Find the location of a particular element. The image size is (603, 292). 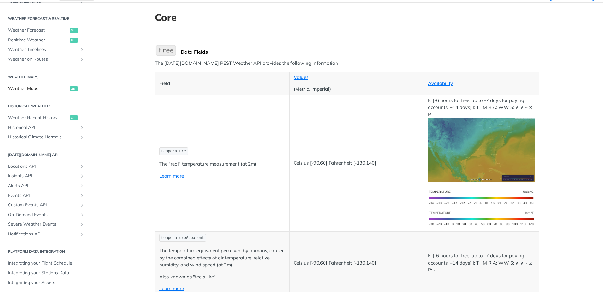

a: On-Demand EventsShow subpages for On-Demand Events is located at coordinates (45, 215).